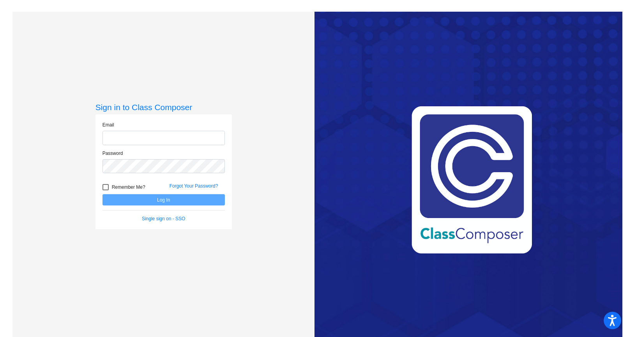  I want to click on span: Remember Me?, so click(129, 187).